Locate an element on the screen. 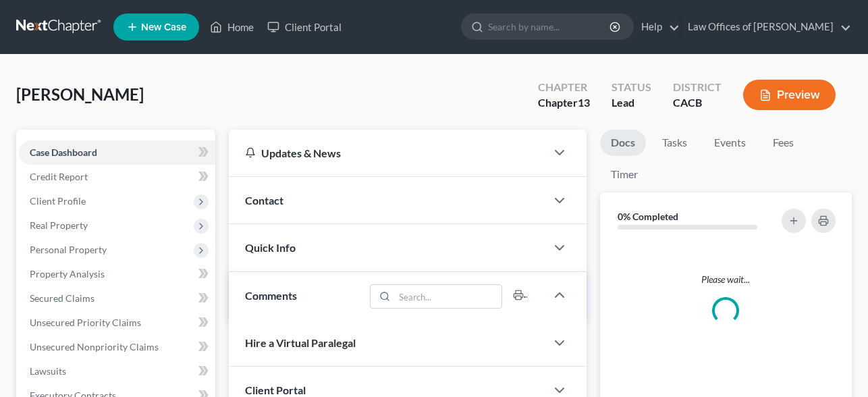  a: Help is located at coordinates (657, 27).